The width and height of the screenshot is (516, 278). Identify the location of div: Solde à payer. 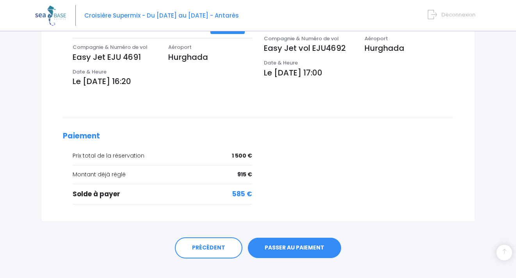
(163, 194).